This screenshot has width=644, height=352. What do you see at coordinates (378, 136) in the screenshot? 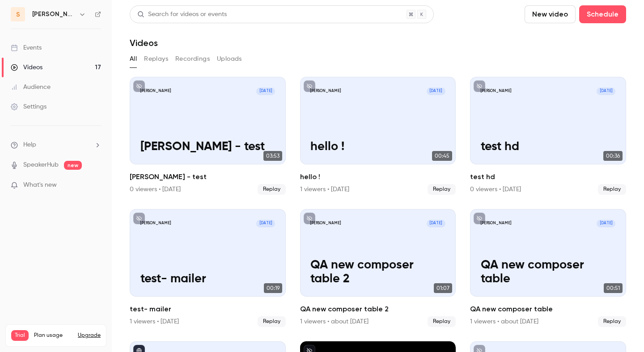
I see `li: hello !` at bounding box center [378, 136].